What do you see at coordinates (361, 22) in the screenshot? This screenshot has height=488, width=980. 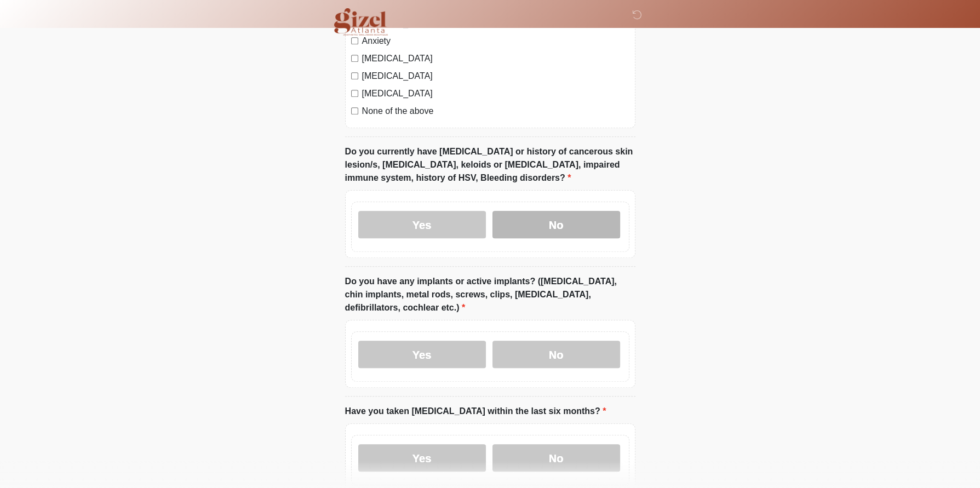 I see `img: Gizel Atlanta Logo` at bounding box center [361, 22].